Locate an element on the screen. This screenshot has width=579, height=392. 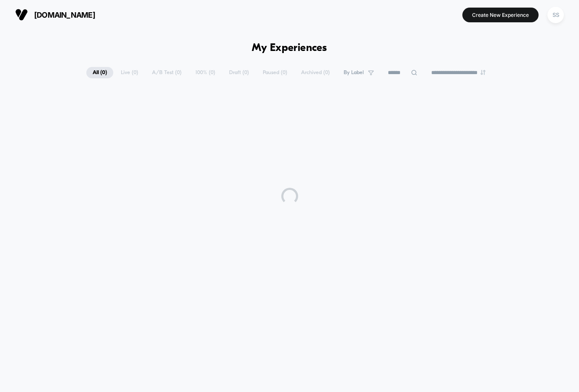
div: SS is located at coordinates (555, 15).